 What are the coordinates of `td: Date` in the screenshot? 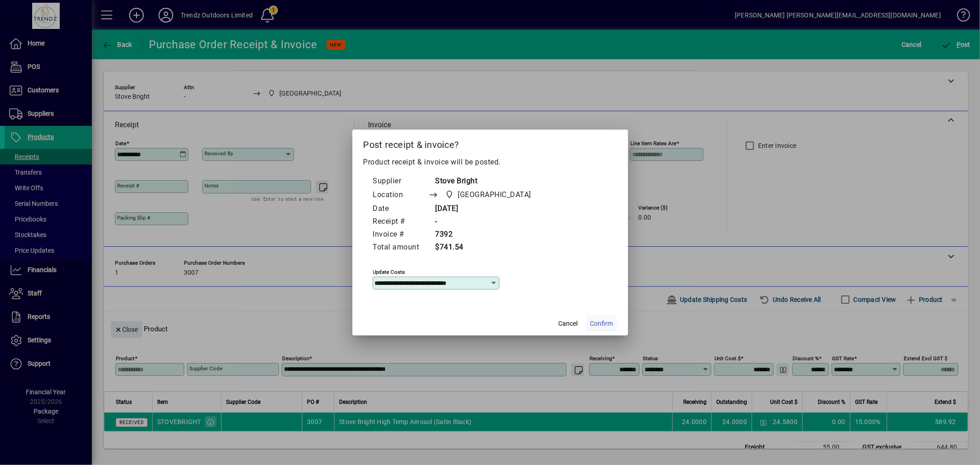 It's located at (400, 209).